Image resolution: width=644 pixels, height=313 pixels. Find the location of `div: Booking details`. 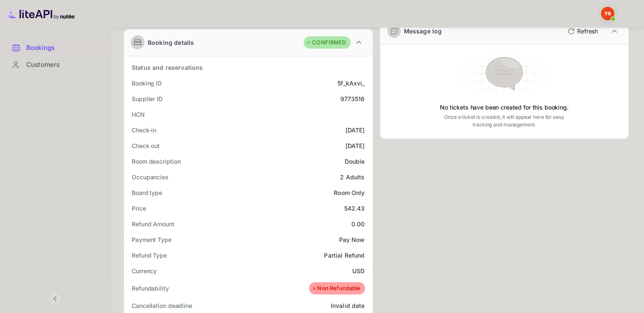

div: Booking details is located at coordinates (171, 42).